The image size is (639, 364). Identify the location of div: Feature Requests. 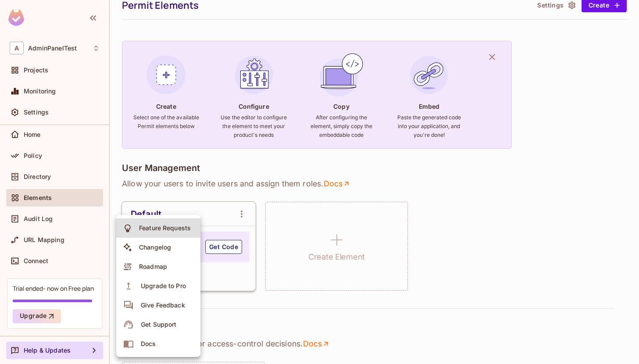
(165, 228).